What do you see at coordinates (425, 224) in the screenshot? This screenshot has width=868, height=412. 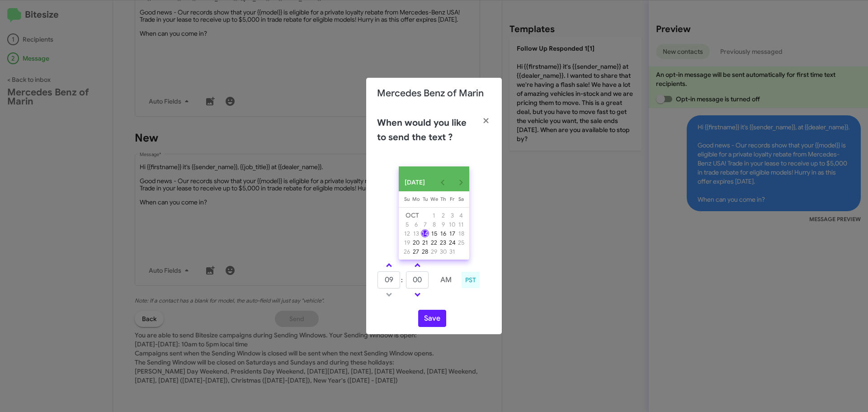 I see `button: October 7, 2025` at bounding box center [425, 224].